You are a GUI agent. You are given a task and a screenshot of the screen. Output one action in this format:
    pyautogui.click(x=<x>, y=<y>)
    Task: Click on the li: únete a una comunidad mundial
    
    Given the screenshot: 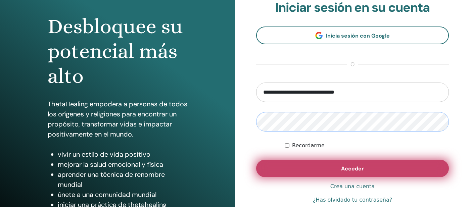 What is the action you would take?
    pyautogui.click(x=123, y=195)
    